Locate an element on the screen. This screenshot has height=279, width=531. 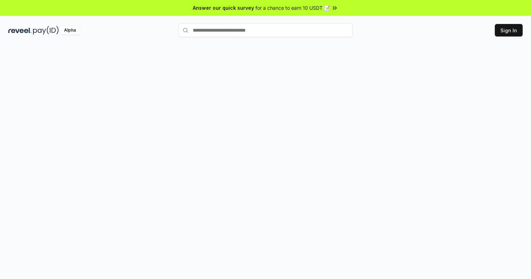
span: Answer our quick survey is located at coordinates (223, 8).